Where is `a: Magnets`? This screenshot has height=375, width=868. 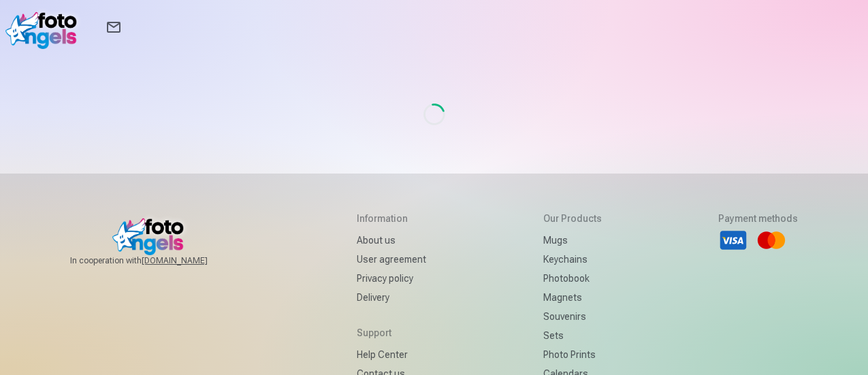 a: Magnets is located at coordinates (572, 297).